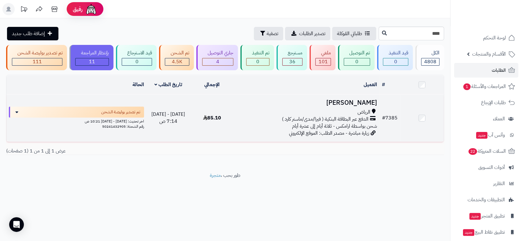 The width and height of the screenshot is (522, 241). I want to click on span: 111, so click(37, 62).